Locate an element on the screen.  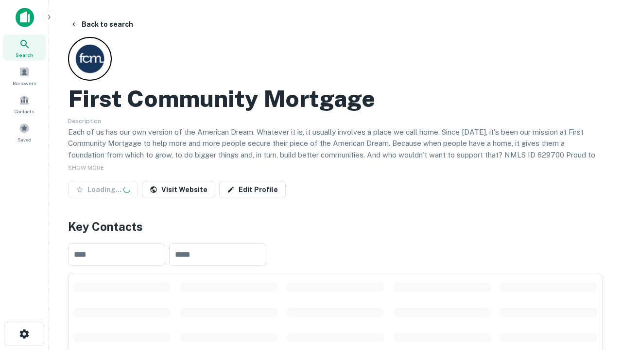
a: Borrowers is located at coordinates (24, 76).